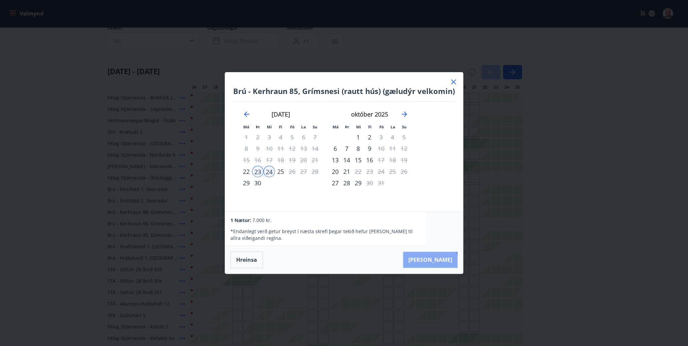 The height and width of the screenshot is (346, 688). Describe the element at coordinates (346, 148) in the screenshot. I see `div: 7` at that location.